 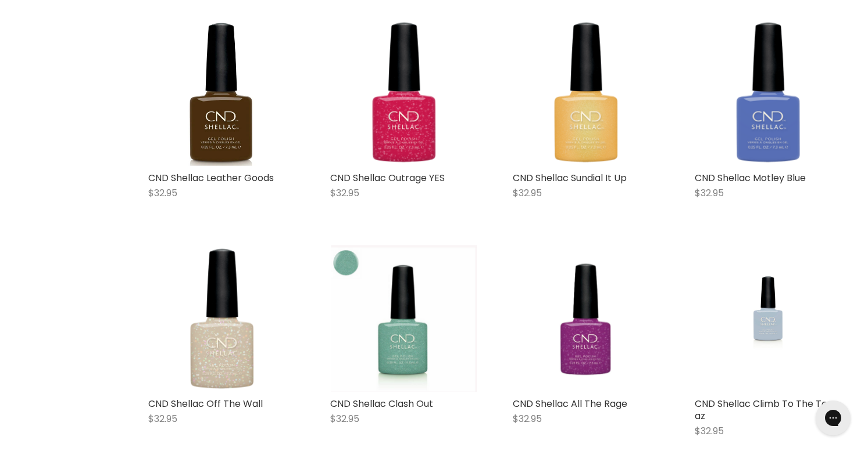 What do you see at coordinates (23, 22) in the screenshot?
I see `button: Gorgias live chat` at bounding box center [23, 22].